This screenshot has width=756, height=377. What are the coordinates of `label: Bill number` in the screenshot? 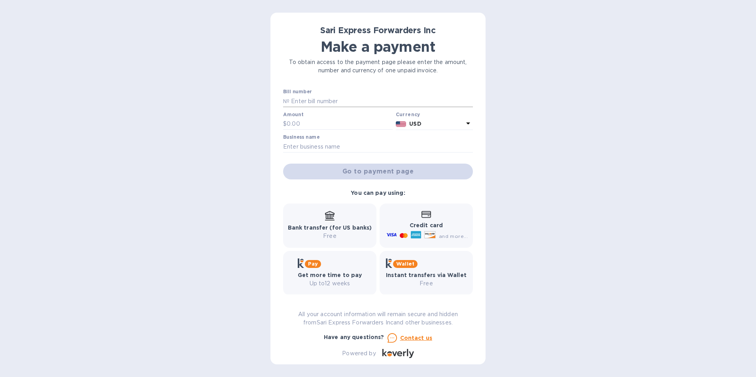 It's located at (297, 92).